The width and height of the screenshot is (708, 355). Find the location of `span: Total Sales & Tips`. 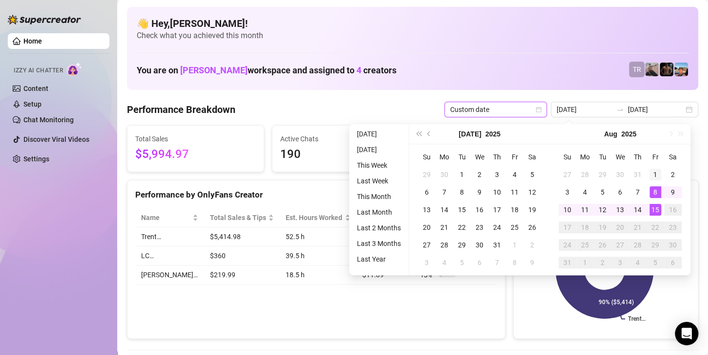

span: Total Sales & Tips is located at coordinates (238, 217).